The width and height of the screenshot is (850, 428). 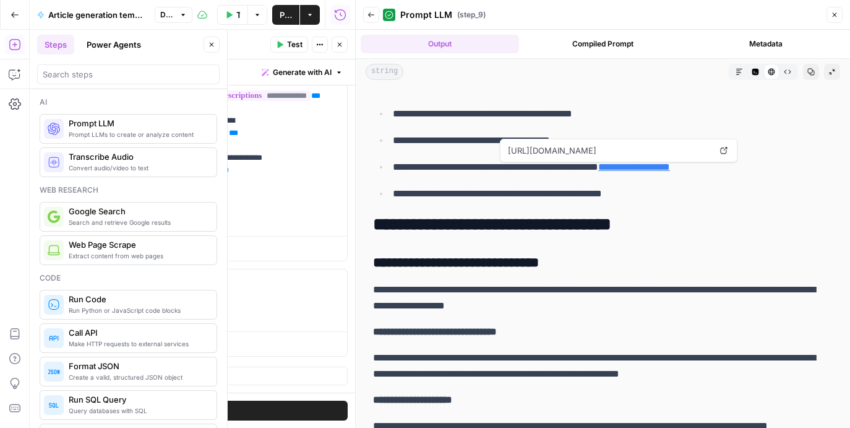 What do you see at coordinates (137, 410) in the screenshot?
I see `span: Query databases with SQL` at bounding box center [137, 410].